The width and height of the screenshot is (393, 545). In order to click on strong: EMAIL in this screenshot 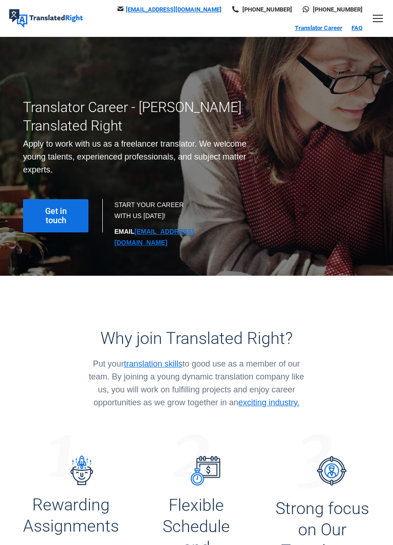, I will do `click(154, 237)`.